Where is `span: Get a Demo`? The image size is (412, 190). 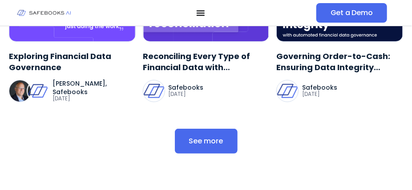
span: Get a Demo is located at coordinates (351, 13).